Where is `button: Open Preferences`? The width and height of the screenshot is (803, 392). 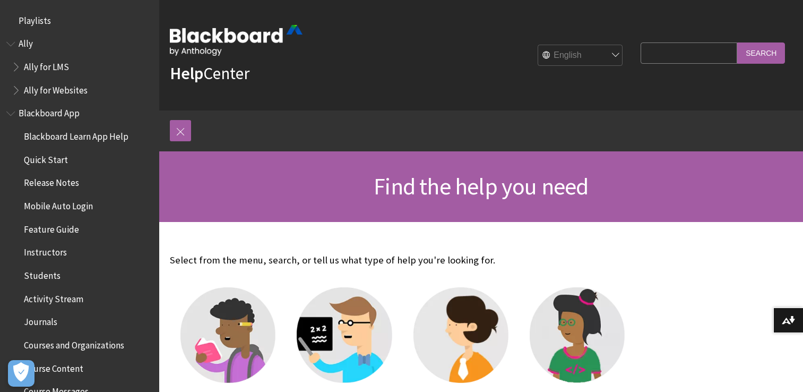 button: Open Preferences is located at coordinates (21, 373).